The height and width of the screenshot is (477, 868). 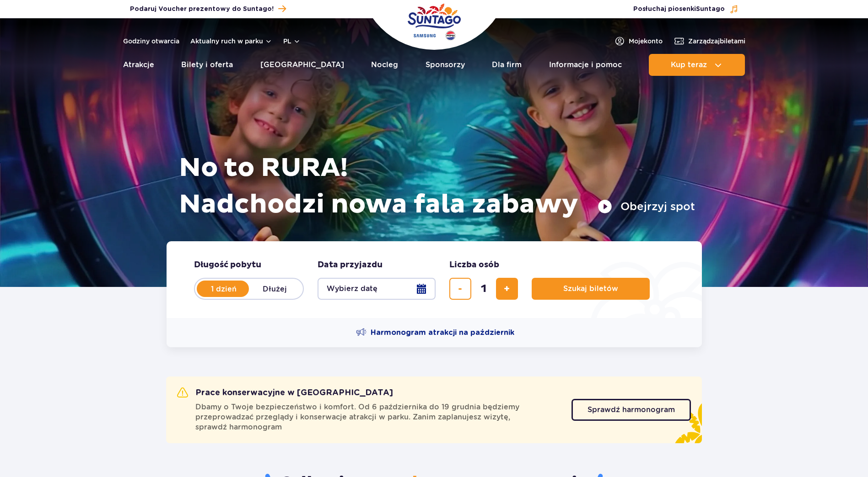 I want to click on a: Sprawdź harmonogram, so click(x=631, y=410).